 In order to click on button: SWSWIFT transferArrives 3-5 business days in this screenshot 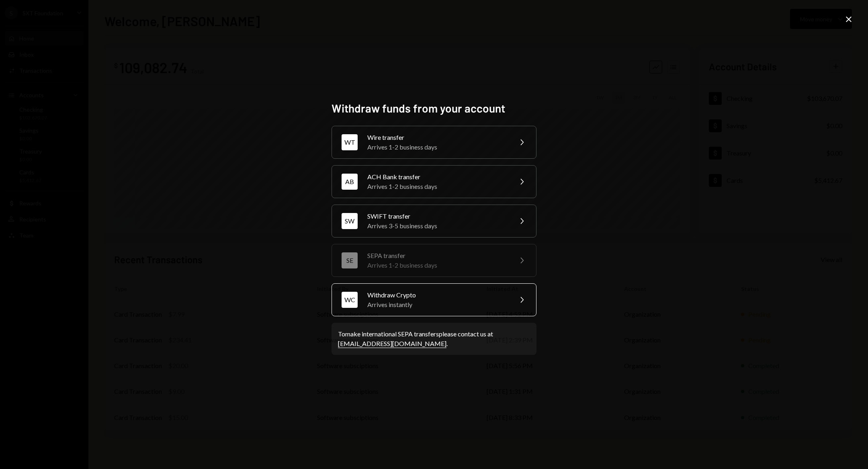, I will do `click(434, 221)`.